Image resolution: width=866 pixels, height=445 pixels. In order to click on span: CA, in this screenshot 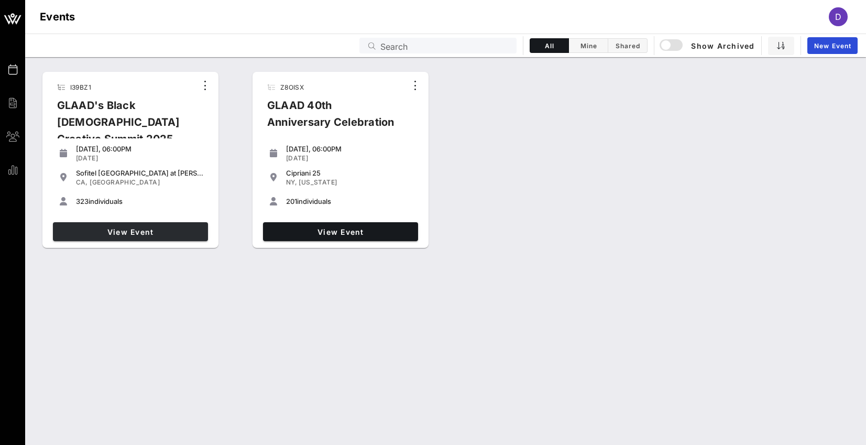, I will do `click(82, 182)`.